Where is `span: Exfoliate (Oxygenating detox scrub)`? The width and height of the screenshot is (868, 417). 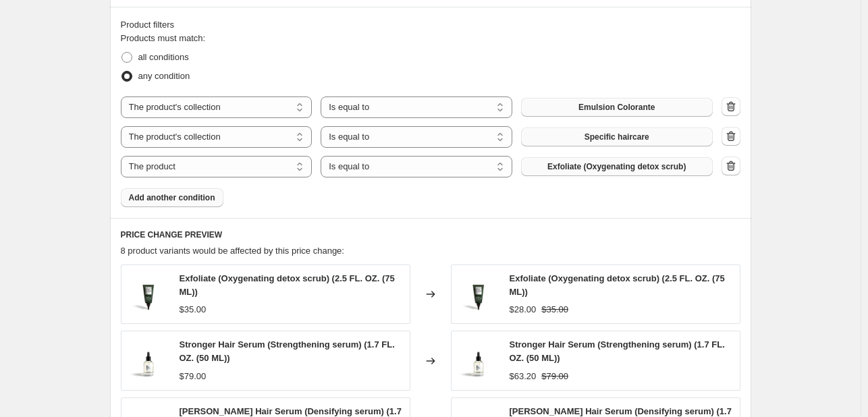
span: Exfoliate (Oxygenating detox scrub) is located at coordinates (616, 167).